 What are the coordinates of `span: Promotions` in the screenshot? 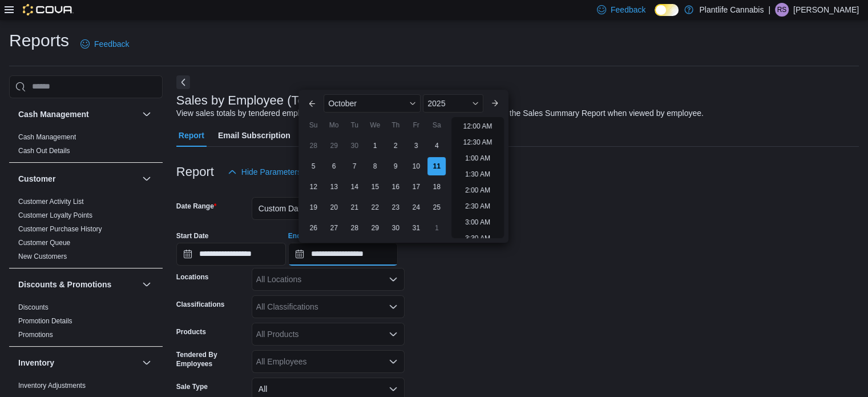 It's located at (36, 335).